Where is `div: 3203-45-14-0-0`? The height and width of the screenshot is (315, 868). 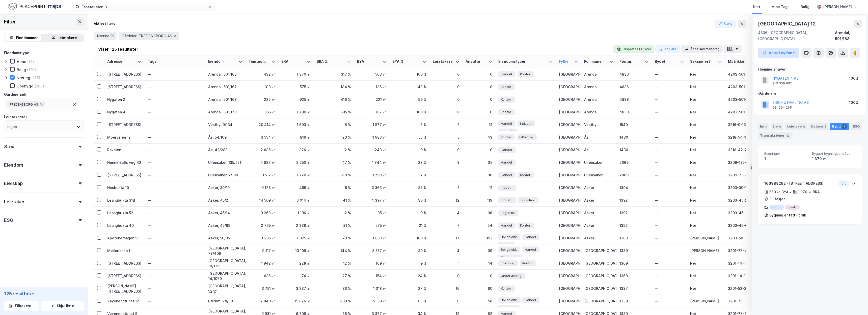
div: 3203-45-14-0-0 is located at coordinates (745, 213).